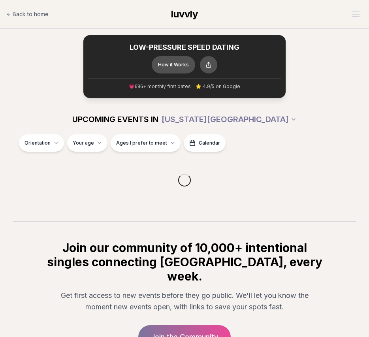 The width and height of the screenshot is (369, 337). What do you see at coordinates (139, 87) in the screenshot?
I see `span: 696` at bounding box center [139, 87].